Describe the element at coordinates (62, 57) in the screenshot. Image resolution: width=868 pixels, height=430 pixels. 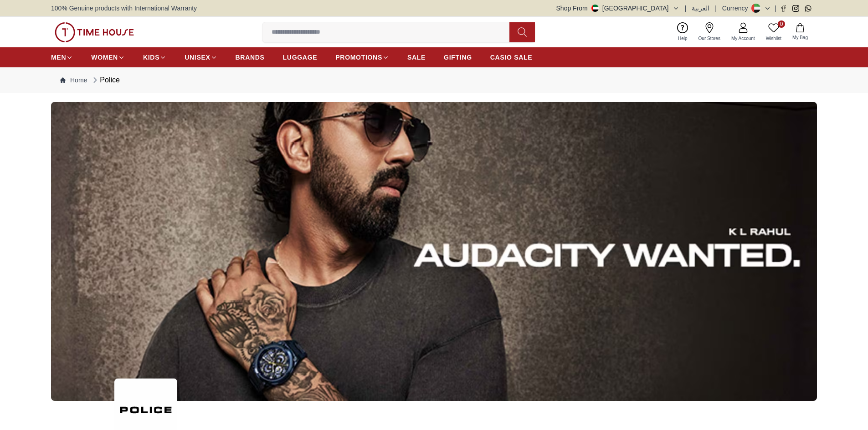
I see `a: MEN` at that location.